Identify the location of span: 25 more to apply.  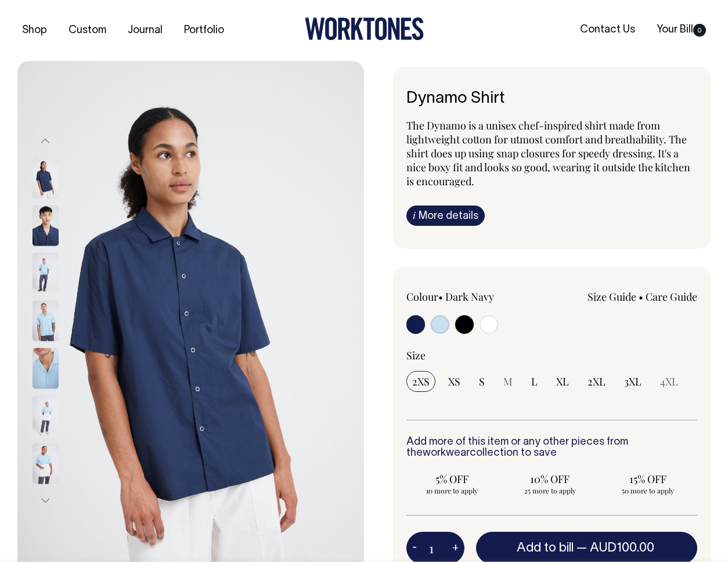
(550, 491).